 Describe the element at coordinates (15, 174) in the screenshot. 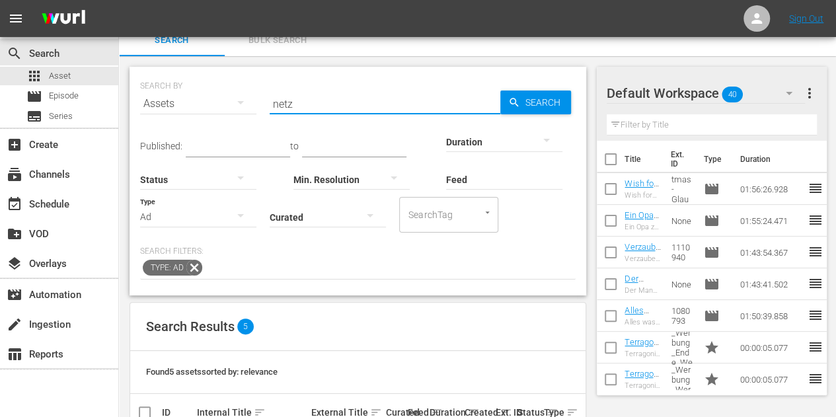

I see `span: Channels` at that location.